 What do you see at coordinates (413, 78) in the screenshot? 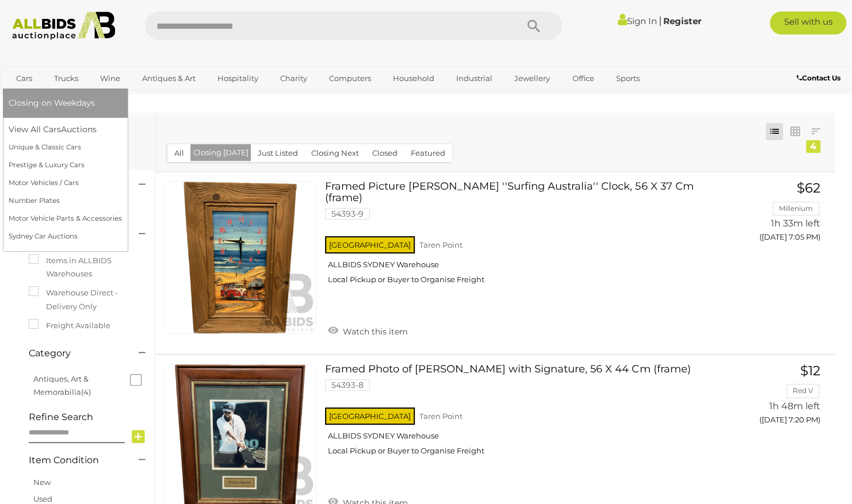
I see `a: Household` at bounding box center [413, 78].